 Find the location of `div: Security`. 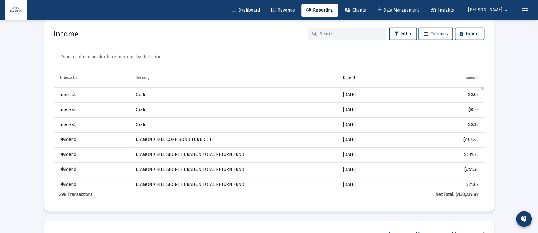

div: Security is located at coordinates (143, 78).